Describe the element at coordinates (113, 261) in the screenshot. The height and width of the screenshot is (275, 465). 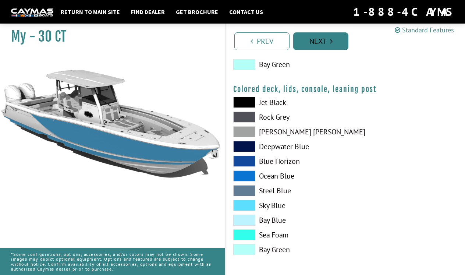
I see `p: *Some configurations, options, accessories, and/or colors may not be shown. Some images may depic...` at that location.